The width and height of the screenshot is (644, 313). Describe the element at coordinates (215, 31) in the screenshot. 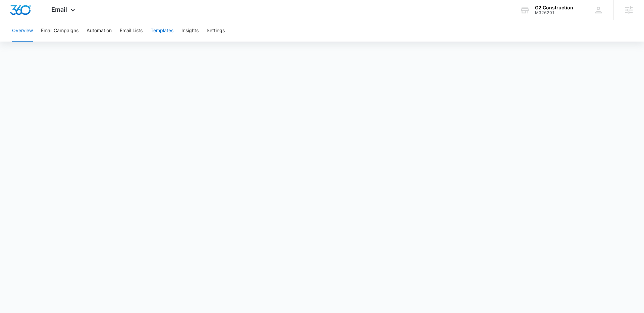

I see `button: Settings` at that location.